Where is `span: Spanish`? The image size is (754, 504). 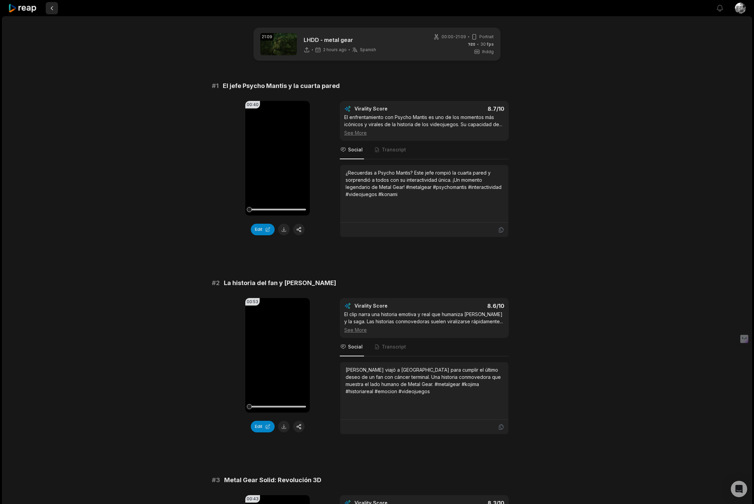
span: Spanish is located at coordinates (368, 50).